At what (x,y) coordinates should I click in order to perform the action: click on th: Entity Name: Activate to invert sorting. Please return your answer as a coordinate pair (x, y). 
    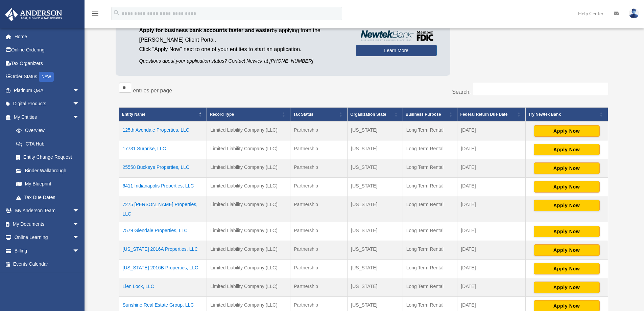
    Looking at the image, I should click on (163, 115).